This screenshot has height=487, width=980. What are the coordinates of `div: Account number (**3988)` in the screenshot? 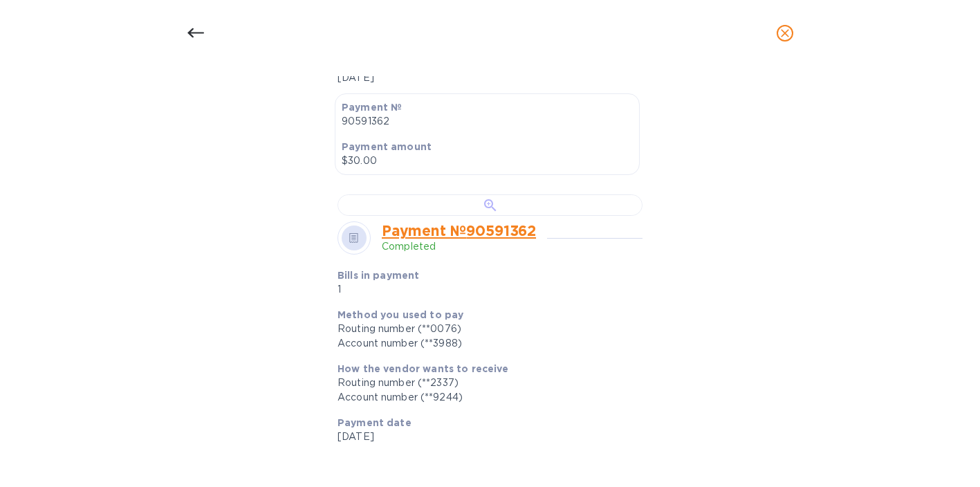 It's located at (484, 343).